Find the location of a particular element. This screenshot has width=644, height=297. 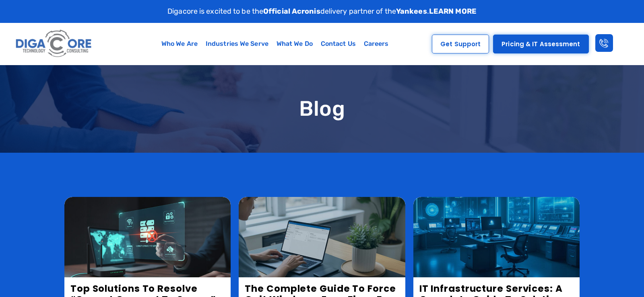

img: Cannot Connect to Server Error is located at coordinates (147, 237).